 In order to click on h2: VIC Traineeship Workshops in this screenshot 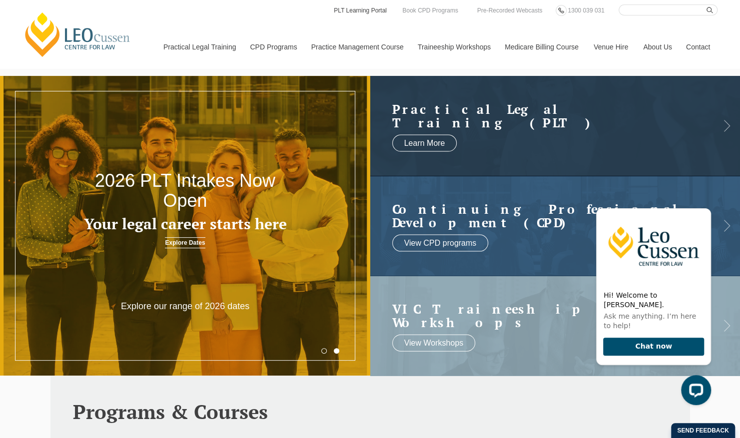, I will do `click(545, 315)`.